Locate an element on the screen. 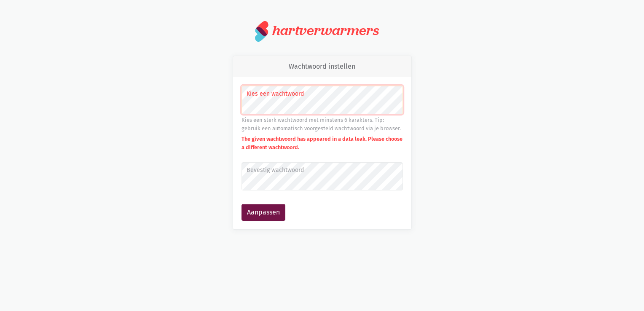  div: hartverwarmers is located at coordinates (326, 30).